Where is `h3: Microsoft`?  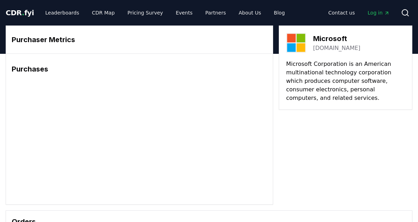
h3: Microsoft is located at coordinates (337, 39).